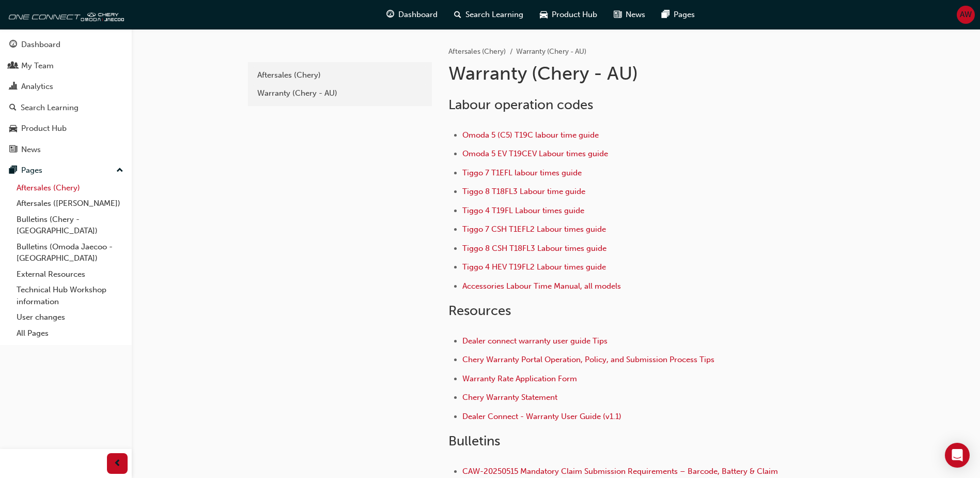  Describe the element at coordinates (534, 248) in the screenshot. I see `a: Tiggo 8 CSH T18FL3 Labour times guide` at that location.